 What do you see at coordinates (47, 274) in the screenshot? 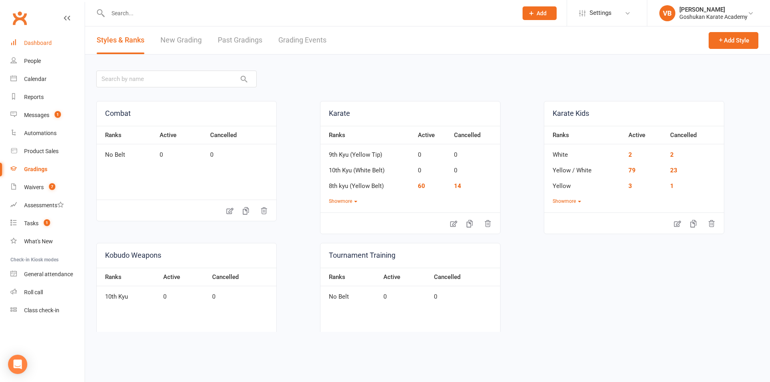
I see `a: General attendance kiosk mode` at bounding box center [47, 274].